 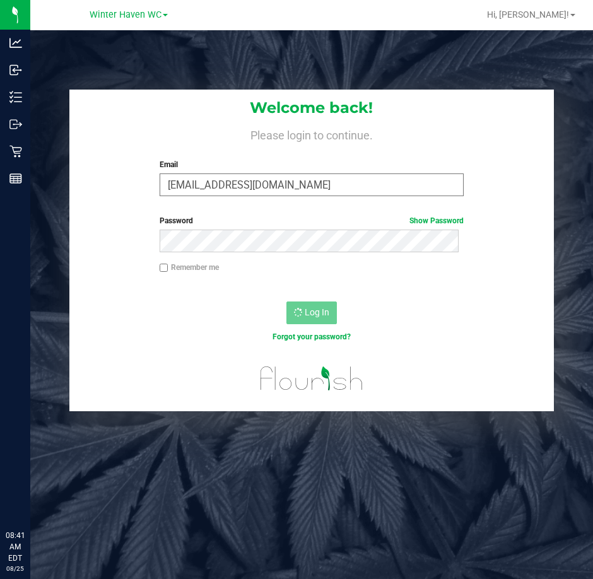 What do you see at coordinates (189, 268) in the screenshot?
I see `label: Remember me` at bounding box center [189, 268].